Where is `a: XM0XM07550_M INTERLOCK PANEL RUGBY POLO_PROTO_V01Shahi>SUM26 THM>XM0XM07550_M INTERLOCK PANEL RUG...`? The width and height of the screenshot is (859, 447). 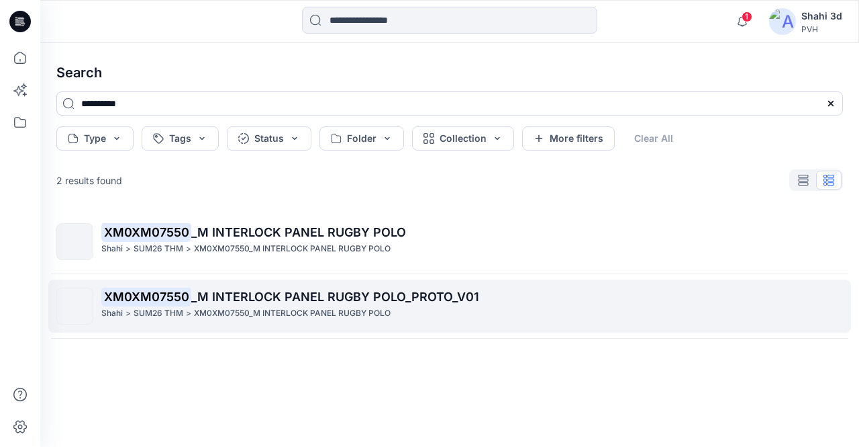 a: XM0XM07550_M INTERLOCK PANEL RUGBY POLO_PROTO_V01Shahi>SUM26 THM>XM0XM07550_M INTERLOCK PANEL RUG... is located at coordinates (450, 306).